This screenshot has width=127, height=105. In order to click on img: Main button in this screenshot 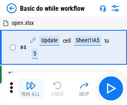, I will do `click(111, 89)`.